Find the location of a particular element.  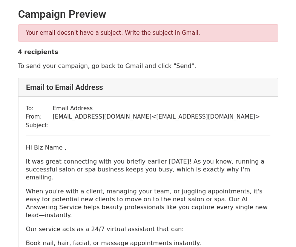

p: Hi Biz Name , is located at coordinates (148, 147).